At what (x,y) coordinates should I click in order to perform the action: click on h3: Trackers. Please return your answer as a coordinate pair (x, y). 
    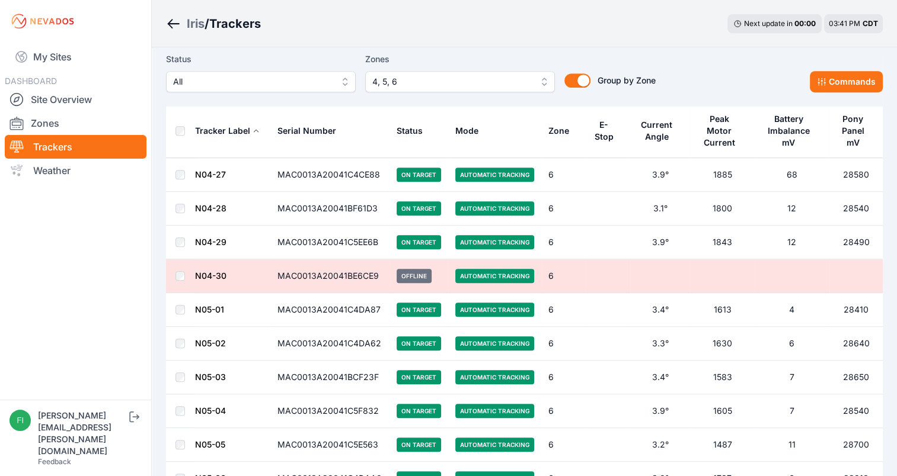
    Looking at the image, I should click on (235, 24).